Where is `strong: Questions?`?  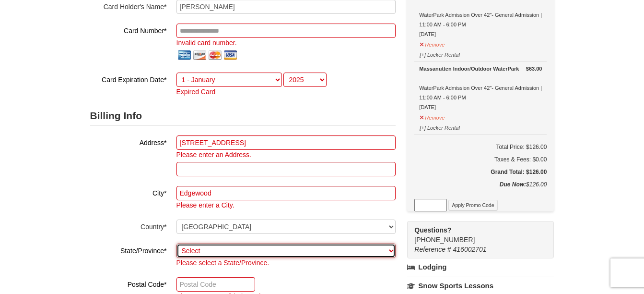
strong: Questions? is located at coordinates (432, 230).